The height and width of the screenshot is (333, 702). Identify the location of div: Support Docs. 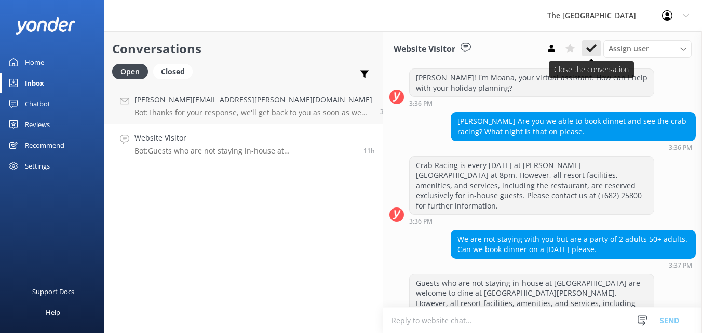
(53, 292).